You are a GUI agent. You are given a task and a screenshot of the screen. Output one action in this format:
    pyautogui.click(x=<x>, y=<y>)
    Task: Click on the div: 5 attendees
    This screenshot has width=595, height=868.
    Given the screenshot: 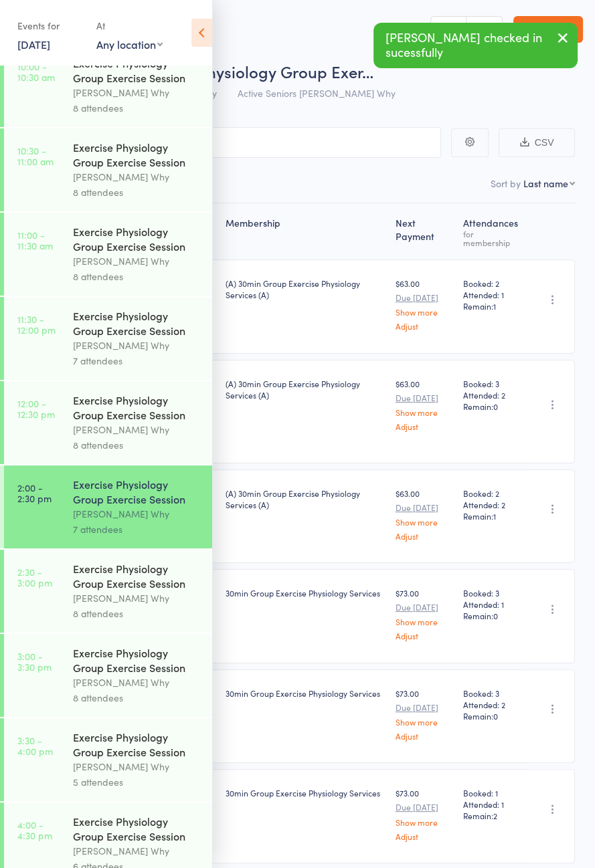 What is the action you would take?
    pyautogui.click(x=137, y=782)
    